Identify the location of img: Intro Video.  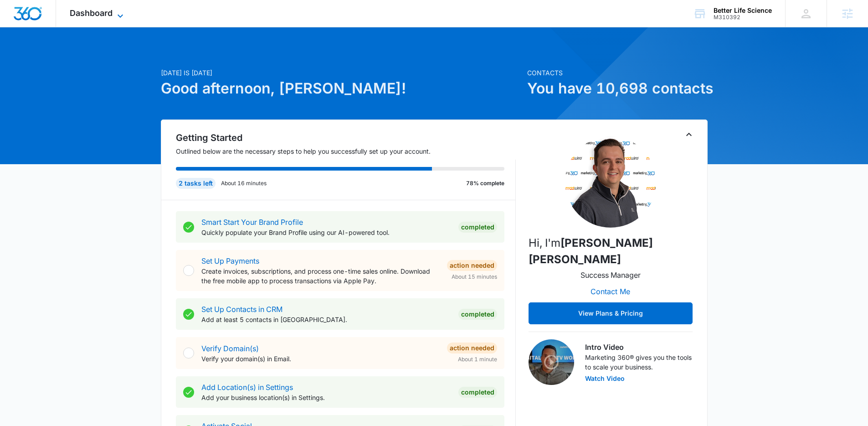
(551, 362).